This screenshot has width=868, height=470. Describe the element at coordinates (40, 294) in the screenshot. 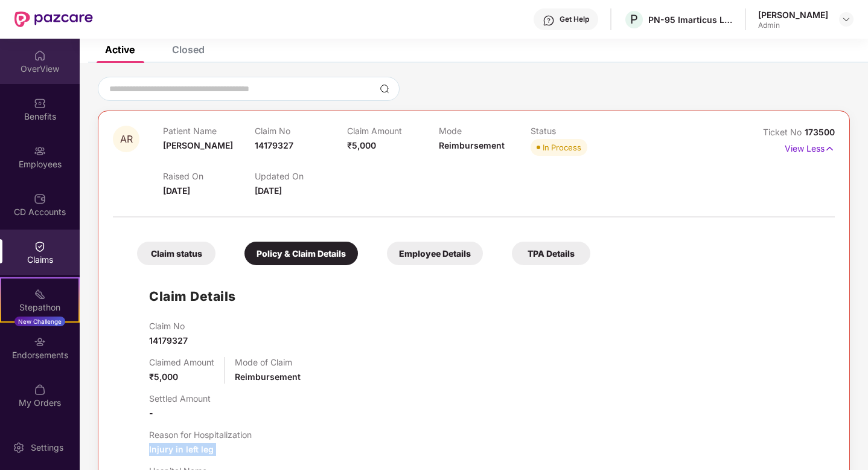

I see `img: svg+xml;base64,PHN2ZyB4bWxucz0iaHR0cDovL3d3dy53My5vcmcvMjAwMC9zdmciIHdpZHRoPSIyMSIgaGVpZ2h0PSIyMC...` at that location.